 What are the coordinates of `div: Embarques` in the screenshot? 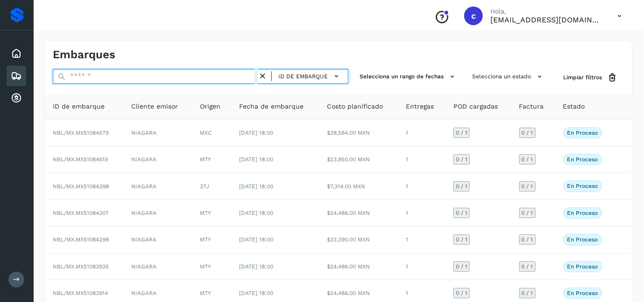 It's located at (16, 76).